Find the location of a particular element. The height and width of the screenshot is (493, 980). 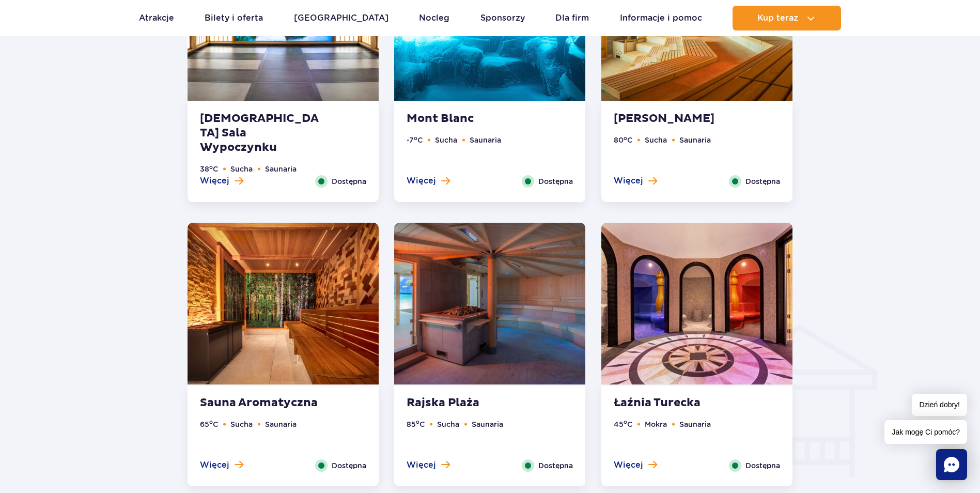

li: 45 C is located at coordinates (623, 425).